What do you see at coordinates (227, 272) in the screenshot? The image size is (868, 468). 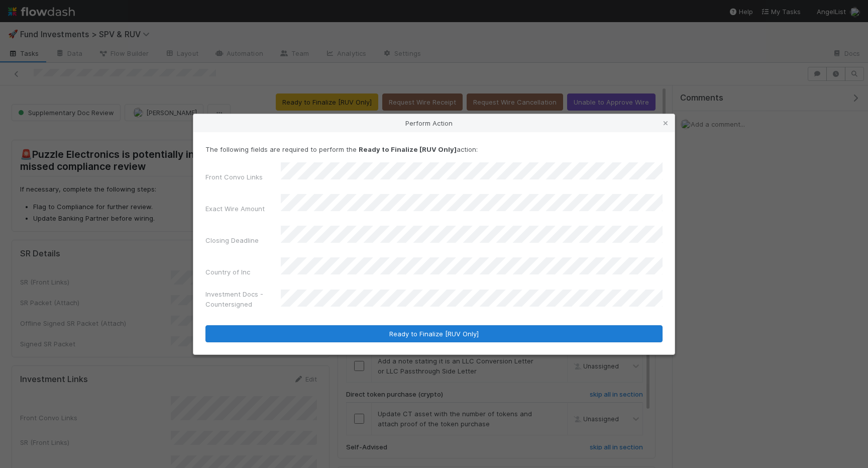 I see `label: Country of Inc` at bounding box center [227, 272].